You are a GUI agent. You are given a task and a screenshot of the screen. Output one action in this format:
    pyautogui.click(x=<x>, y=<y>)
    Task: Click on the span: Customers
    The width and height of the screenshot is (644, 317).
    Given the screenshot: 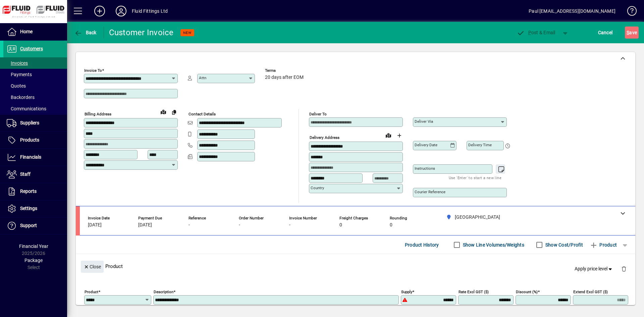 What is the action you would take?
    pyautogui.click(x=32, y=49)
    